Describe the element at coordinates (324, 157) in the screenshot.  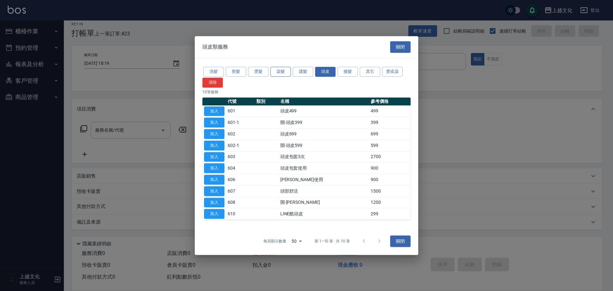
I see `td: 頭皮包套3次` at that location.